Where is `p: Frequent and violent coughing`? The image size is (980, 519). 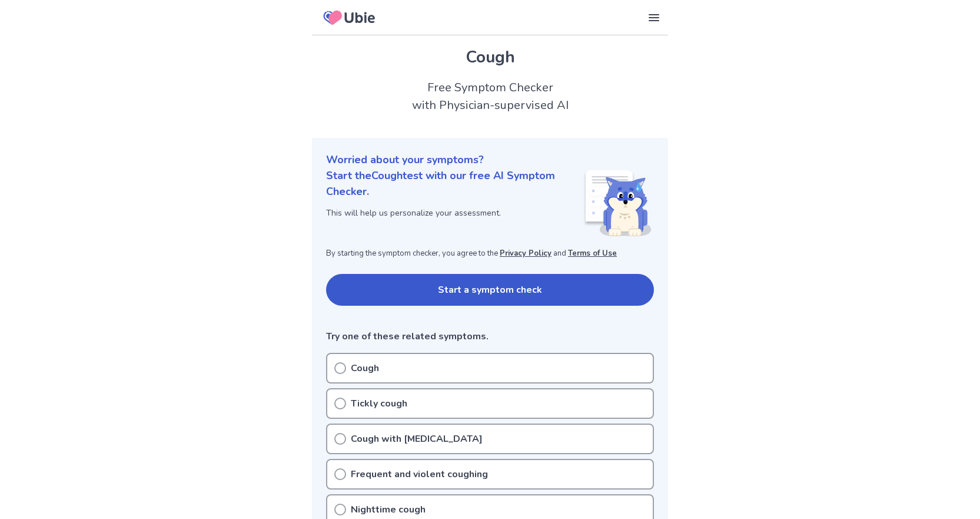
p: Frequent and violent coughing is located at coordinates (419, 474).